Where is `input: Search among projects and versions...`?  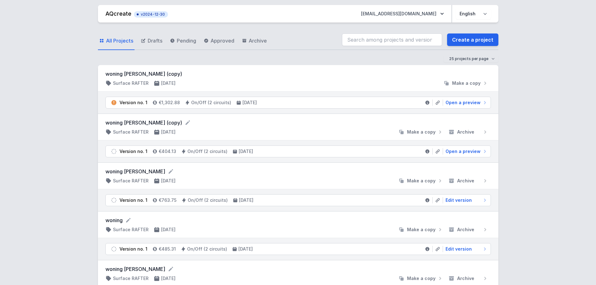
input: Search among projects and versions... is located at coordinates (392, 40).